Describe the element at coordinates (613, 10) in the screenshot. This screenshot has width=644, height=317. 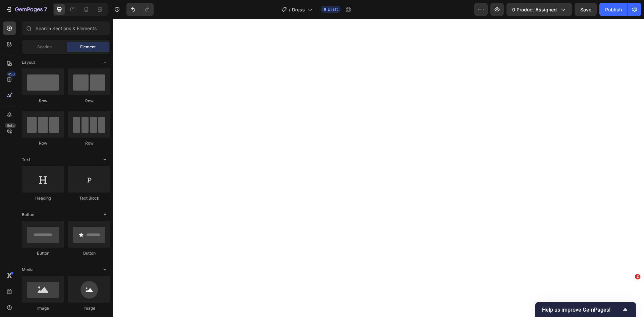
I see `div: Publish` at that location.